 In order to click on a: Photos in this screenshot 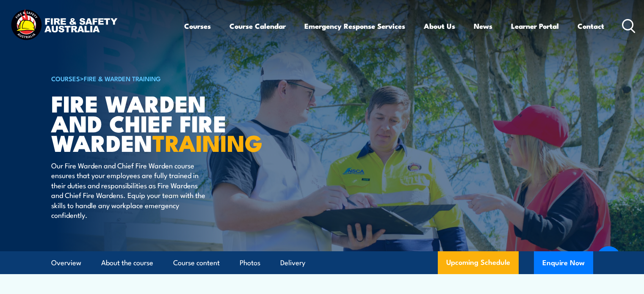, I will do `click(250, 263)`.